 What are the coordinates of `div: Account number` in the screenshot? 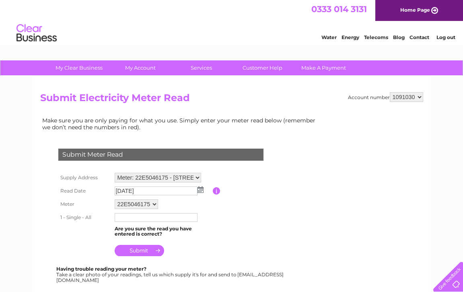 It's located at (385, 97).